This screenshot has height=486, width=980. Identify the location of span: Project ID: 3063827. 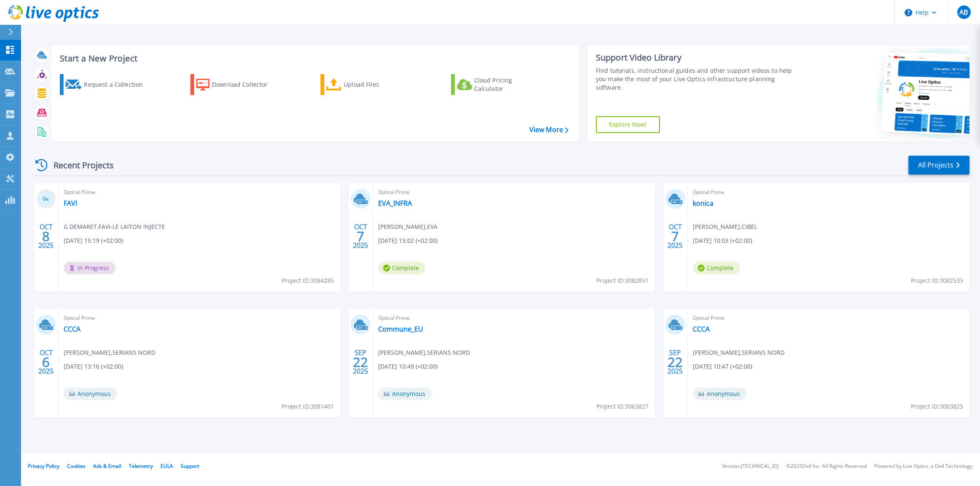
(623, 406).